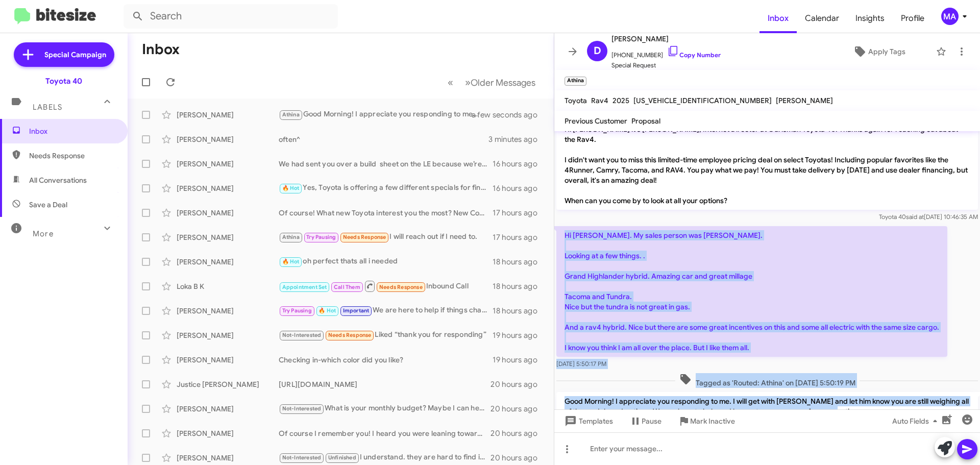 The width and height of the screenshot is (980, 465). Describe the element at coordinates (386, 285) in the screenshot. I see `div: Inbound Call` at that location.